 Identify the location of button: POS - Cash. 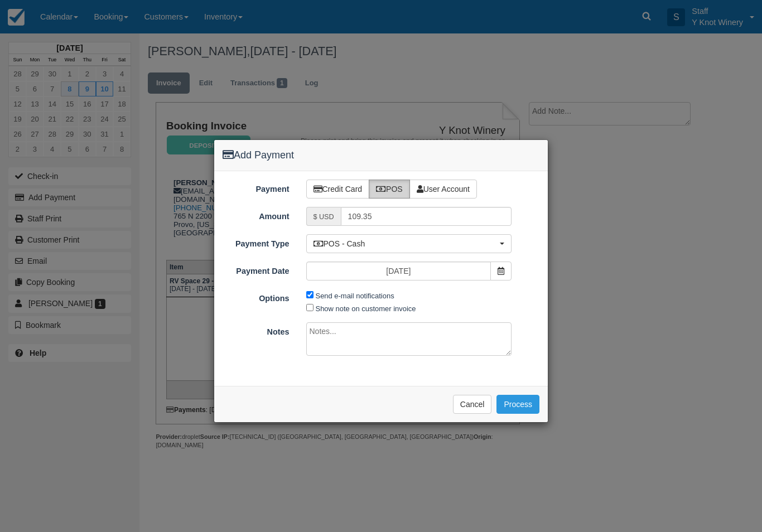
(409, 244).